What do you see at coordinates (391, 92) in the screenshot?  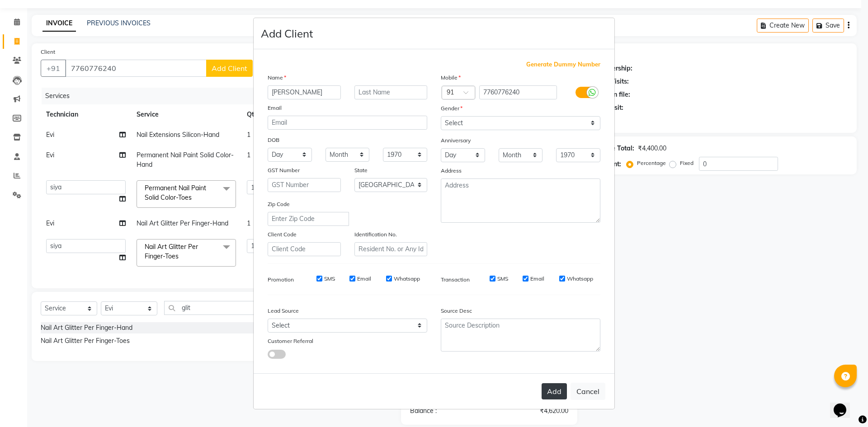 I see `input: Last Name` at bounding box center [391, 92].